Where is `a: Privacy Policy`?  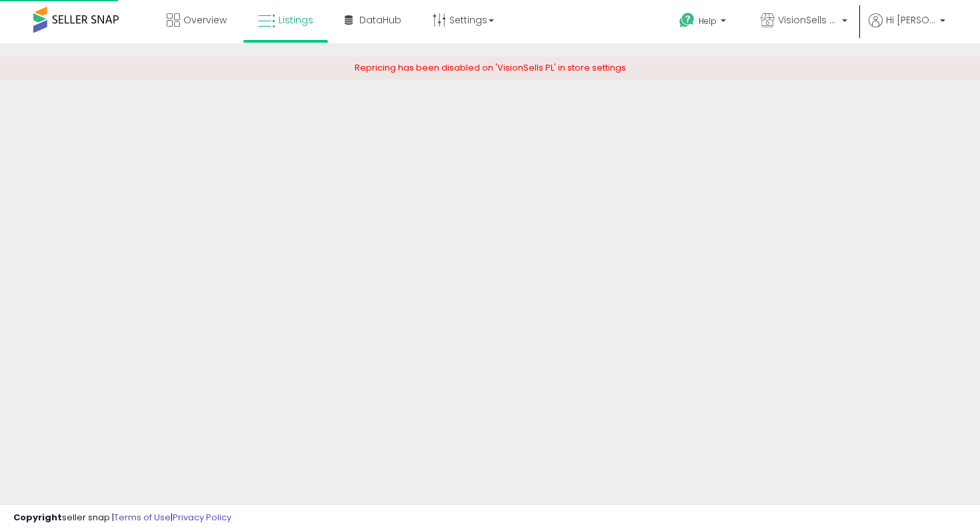 a: Privacy Policy is located at coordinates (202, 517).